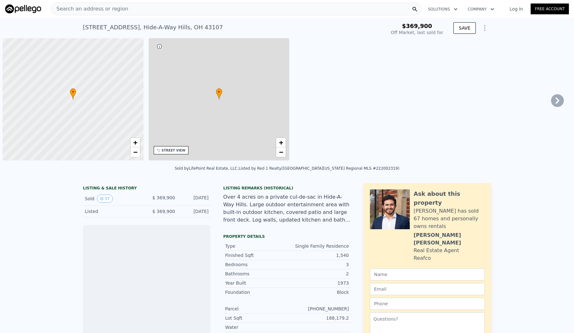 The image size is (574, 333). I want to click on div: Year Built, so click(256, 283).